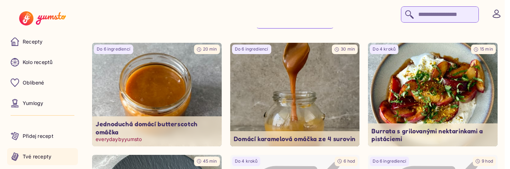 This screenshot has width=510, height=169. I want to click on span: 30 min, so click(348, 49).